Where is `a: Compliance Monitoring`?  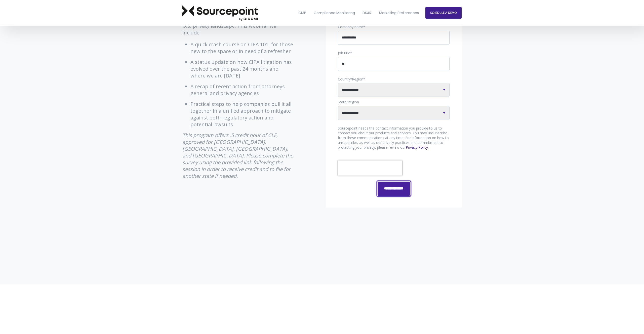
a: Compliance Monitoring is located at coordinates (334, 13).